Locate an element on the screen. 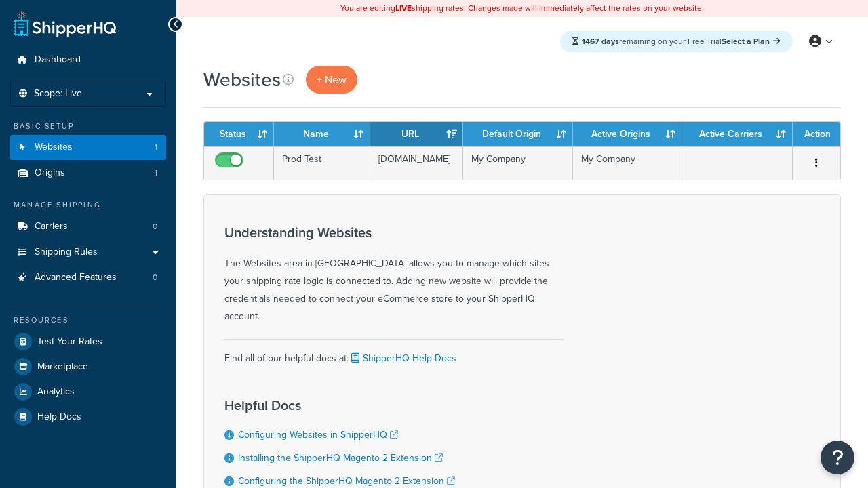  strong: 1467 days is located at coordinates (600, 42).